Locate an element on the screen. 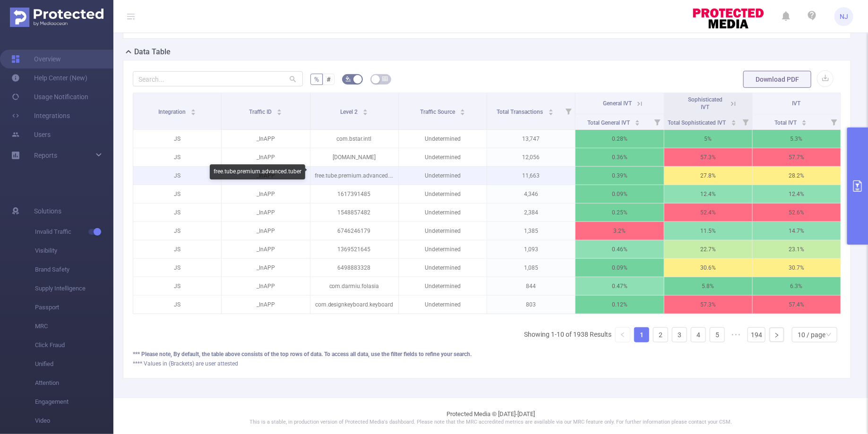  p: 11,663 is located at coordinates (531, 176).